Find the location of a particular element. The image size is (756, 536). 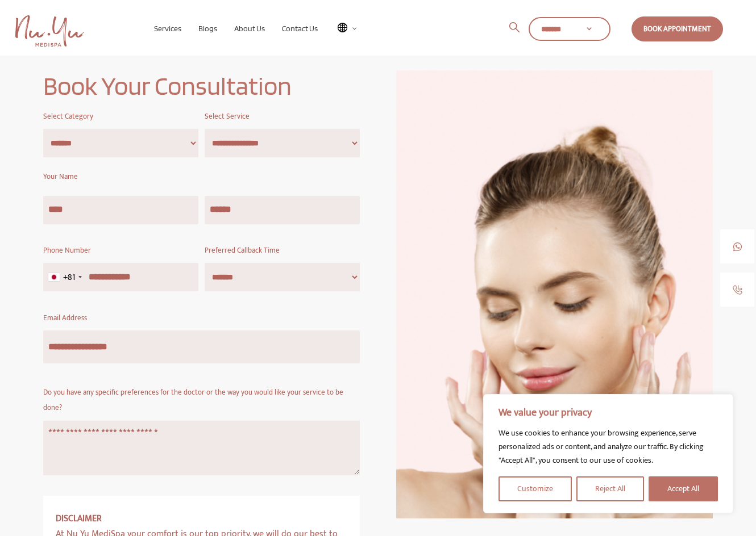

button: Customize is located at coordinates (534, 489).